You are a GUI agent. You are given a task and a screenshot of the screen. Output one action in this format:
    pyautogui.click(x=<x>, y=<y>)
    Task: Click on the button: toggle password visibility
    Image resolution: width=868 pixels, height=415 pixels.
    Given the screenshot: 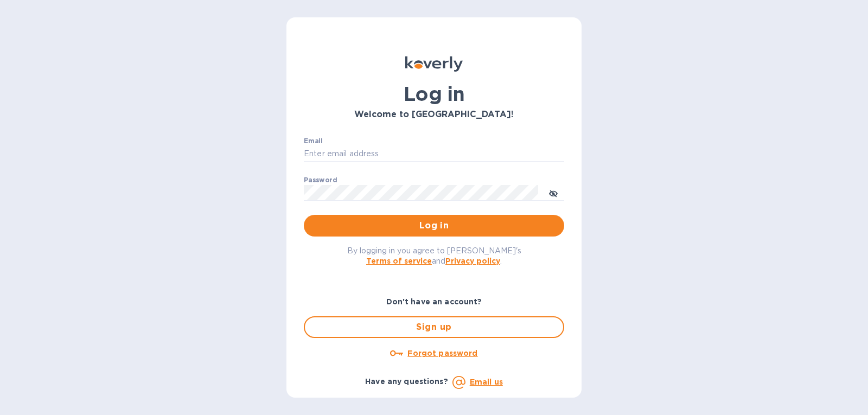 What is the action you would take?
    pyautogui.click(x=553, y=193)
    